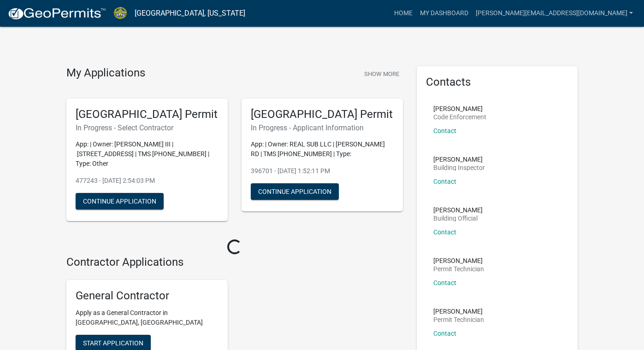 The width and height of the screenshot is (644, 350). What do you see at coordinates (106, 73) in the screenshot?
I see `h4: My Applications` at bounding box center [106, 73].